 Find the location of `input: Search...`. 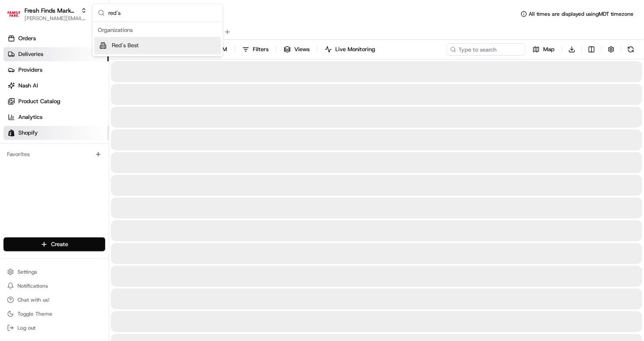

input: Search... is located at coordinates (163, 13).